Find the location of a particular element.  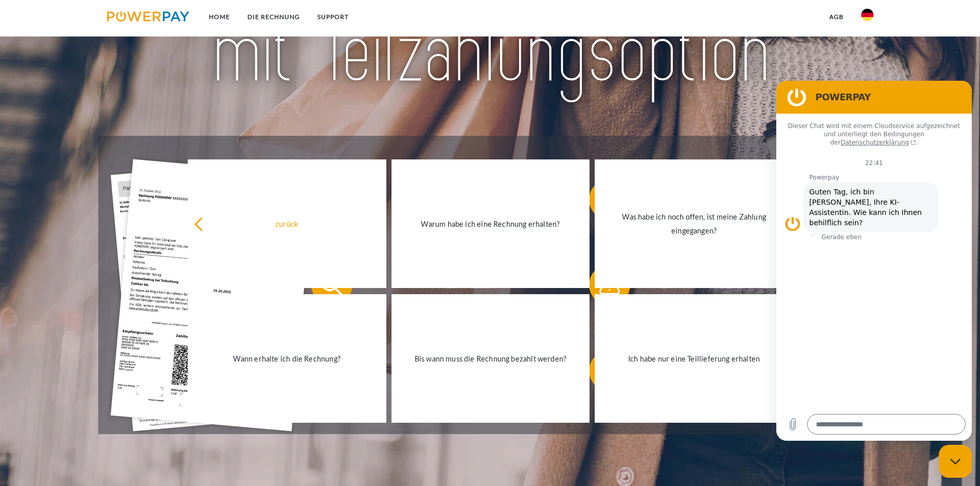

p: Powerpay is located at coordinates (114, 97).